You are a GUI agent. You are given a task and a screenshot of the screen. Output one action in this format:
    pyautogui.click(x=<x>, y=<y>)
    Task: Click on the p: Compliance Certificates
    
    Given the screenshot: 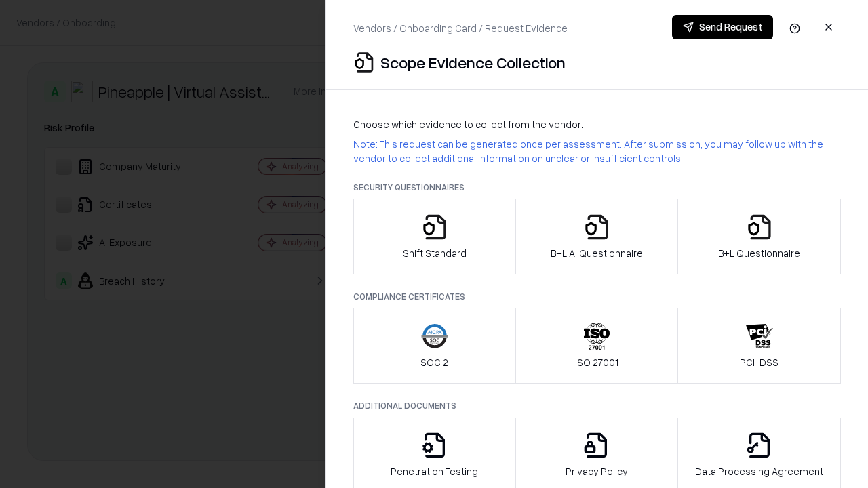 What is the action you would take?
    pyautogui.click(x=597, y=296)
    